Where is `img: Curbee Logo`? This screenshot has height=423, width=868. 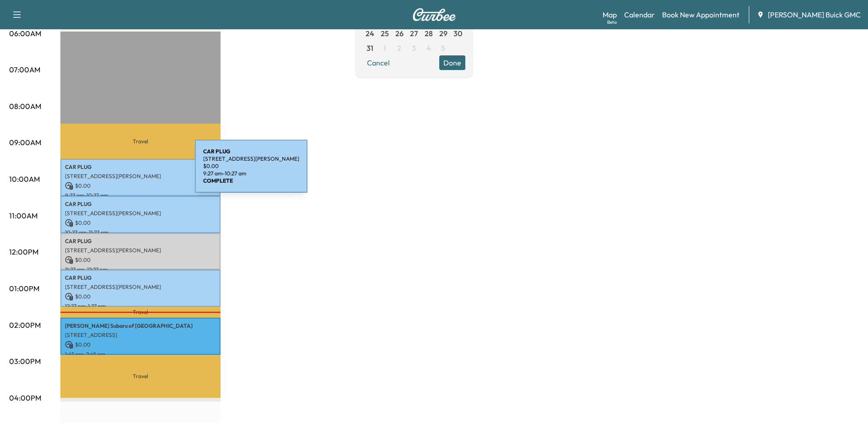
img: Curbee Logo is located at coordinates (434, 15).